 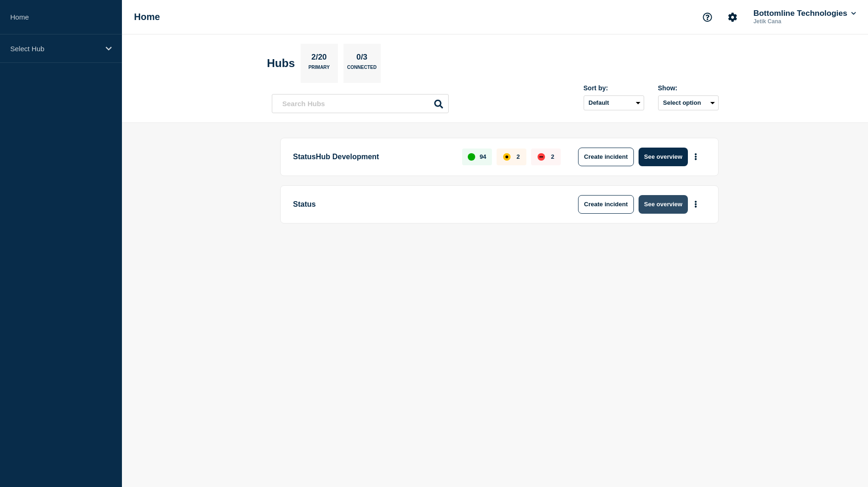 I want to click on div: affected, so click(x=507, y=157).